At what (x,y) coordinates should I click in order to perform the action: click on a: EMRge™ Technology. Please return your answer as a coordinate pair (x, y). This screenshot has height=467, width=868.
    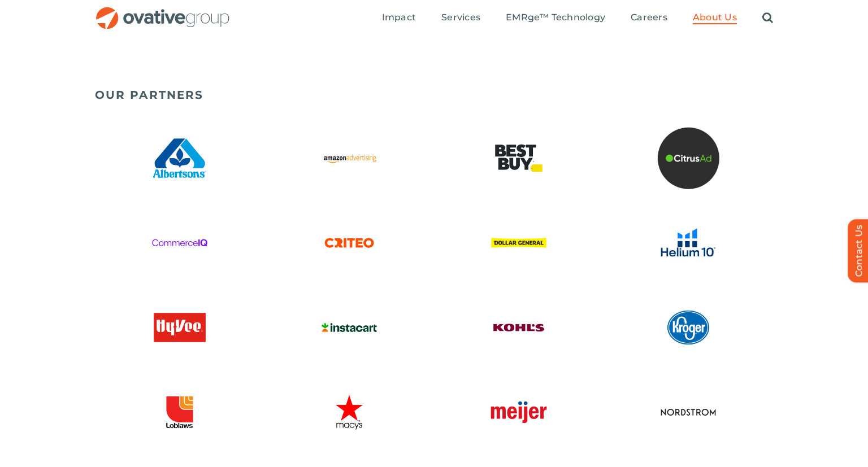
    Looking at the image, I should click on (555, 18).